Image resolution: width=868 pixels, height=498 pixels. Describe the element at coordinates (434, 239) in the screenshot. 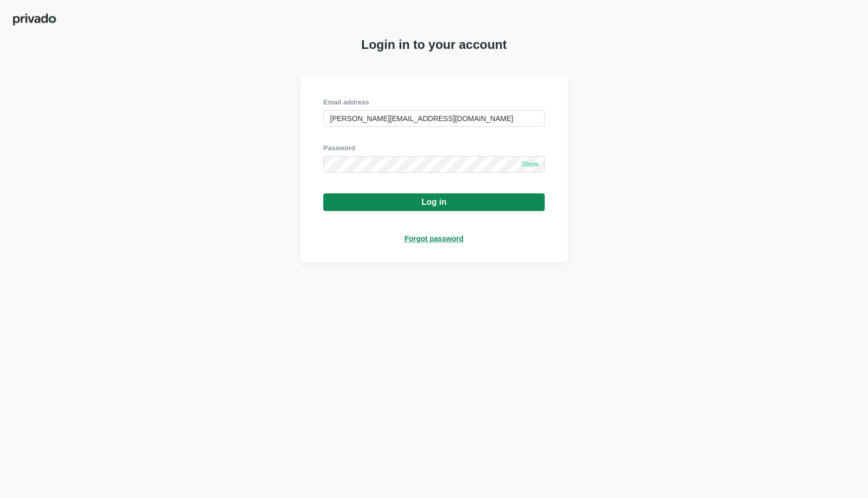

I see `a: Forgot password` at that location.